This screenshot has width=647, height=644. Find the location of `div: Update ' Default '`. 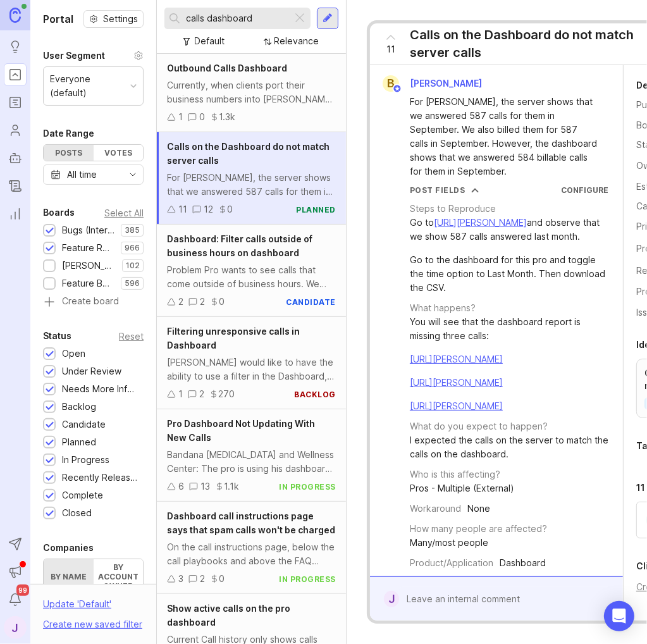

div: Update ' Default ' is located at coordinates (78, 607).